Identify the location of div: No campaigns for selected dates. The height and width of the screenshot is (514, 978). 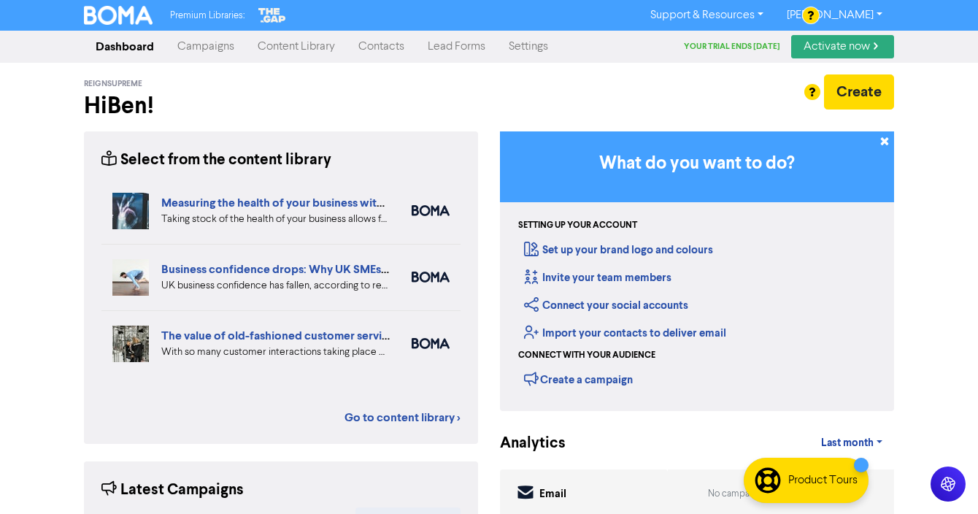
(781, 493).